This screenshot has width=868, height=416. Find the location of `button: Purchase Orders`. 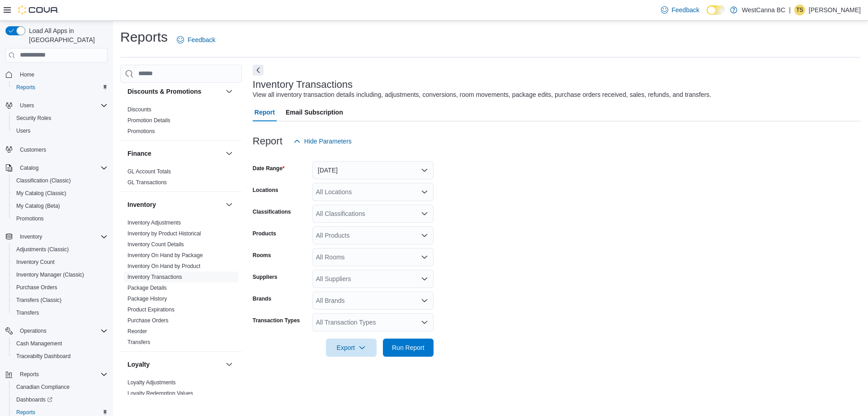

button: Purchase Orders is located at coordinates (60, 287).